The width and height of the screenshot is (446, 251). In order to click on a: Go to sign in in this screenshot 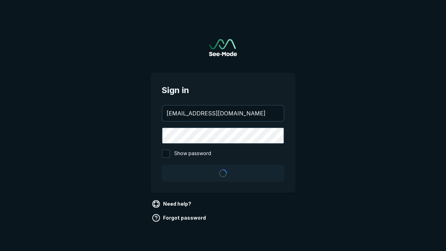, I will do `click(223, 47)`.